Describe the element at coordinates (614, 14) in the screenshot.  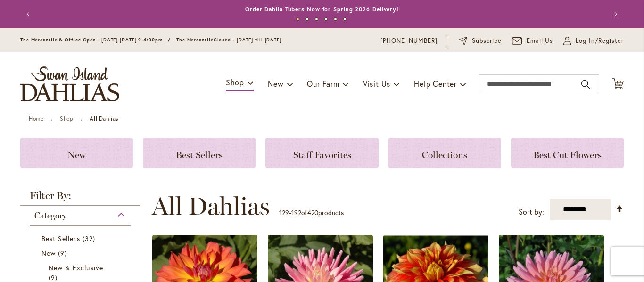
I see `button: Next` at that location.